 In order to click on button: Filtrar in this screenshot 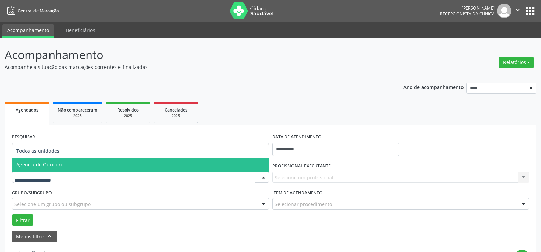, I will do `click(23, 221)`.